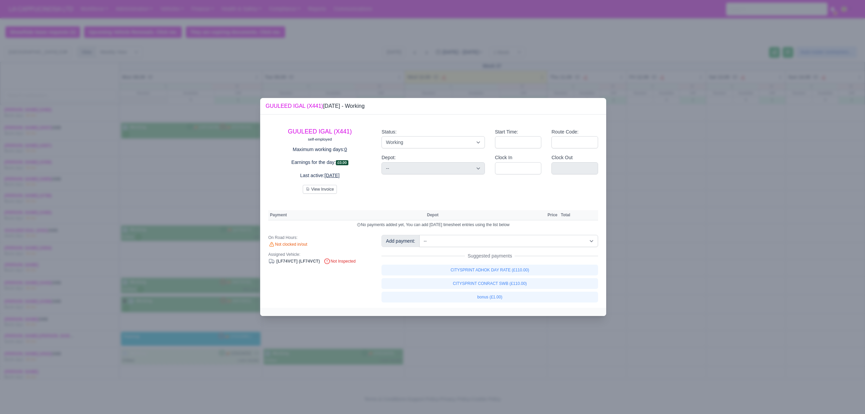 The width and height of the screenshot is (865, 414). I want to click on label: Clock Out, so click(562, 157).